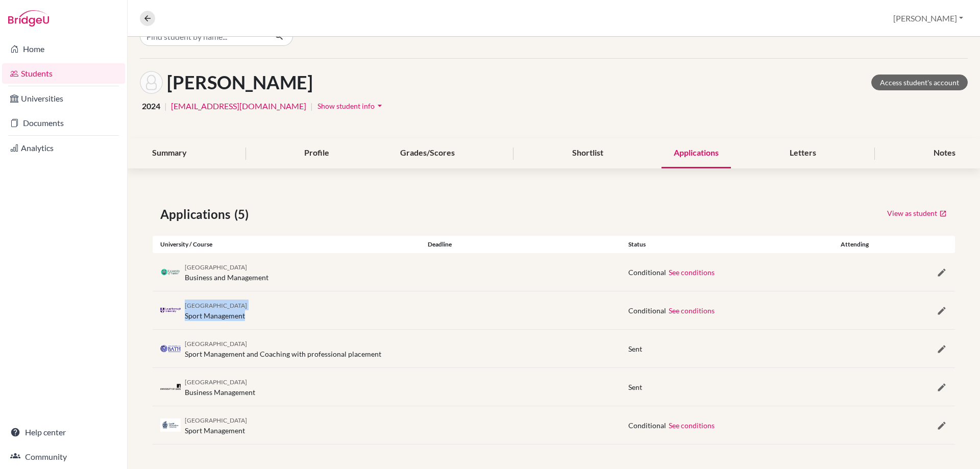  I want to click on div: Grades/Scores, so click(427, 153).